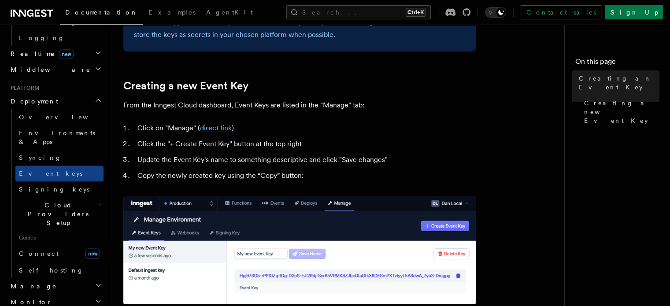 This screenshot has height=306, width=670. What do you see at coordinates (33, 101) in the screenshot?
I see `span: Deployment` at bounding box center [33, 101].